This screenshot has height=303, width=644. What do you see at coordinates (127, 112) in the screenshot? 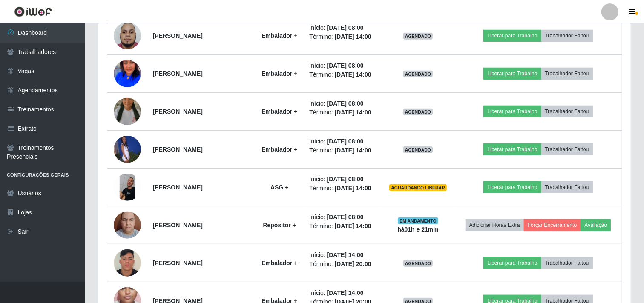
I see `img: 1744320952453.jpeg` at bounding box center [127, 112].